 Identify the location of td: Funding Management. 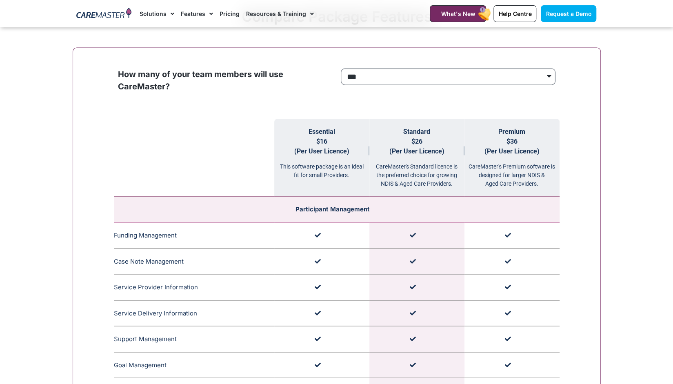
(194, 236).